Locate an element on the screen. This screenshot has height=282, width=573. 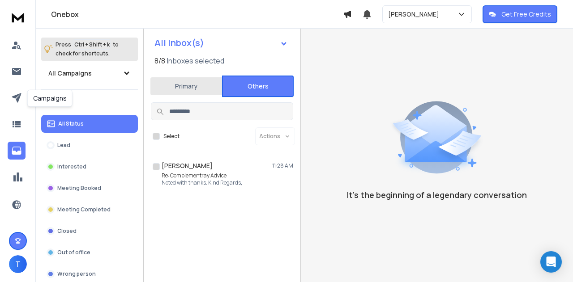
button: All Campaigns is located at coordinates (89, 73).